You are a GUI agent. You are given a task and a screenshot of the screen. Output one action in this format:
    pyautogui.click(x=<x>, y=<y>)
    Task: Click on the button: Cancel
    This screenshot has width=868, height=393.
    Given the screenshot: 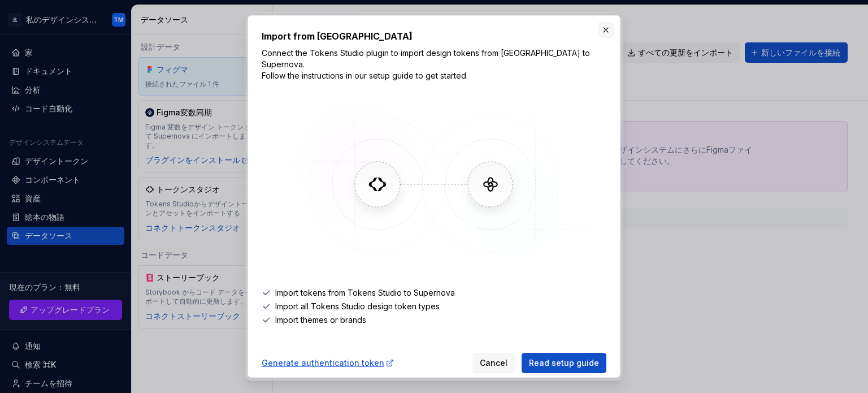 What is the action you would take?
    pyautogui.click(x=493, y=363)
    